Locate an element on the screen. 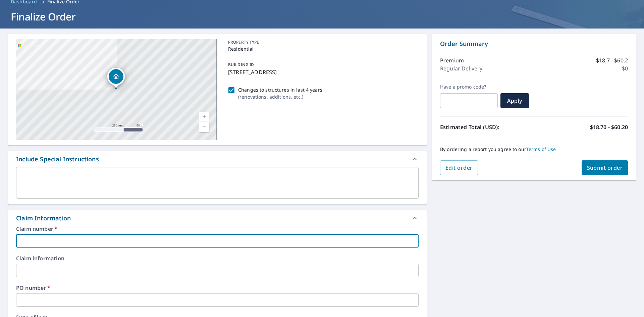  div: Dropped pin, building 1, Residential property, 7000 Lockport Rd Niagara Falls, NY 14305 is located at coordinates (116, 78).